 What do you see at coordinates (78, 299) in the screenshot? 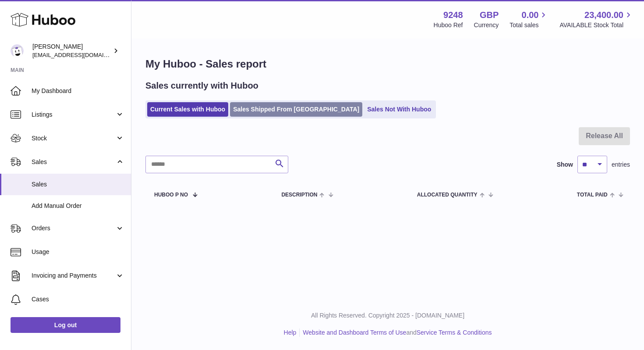
I see `span: Cases` at bounding box center [78, 299].